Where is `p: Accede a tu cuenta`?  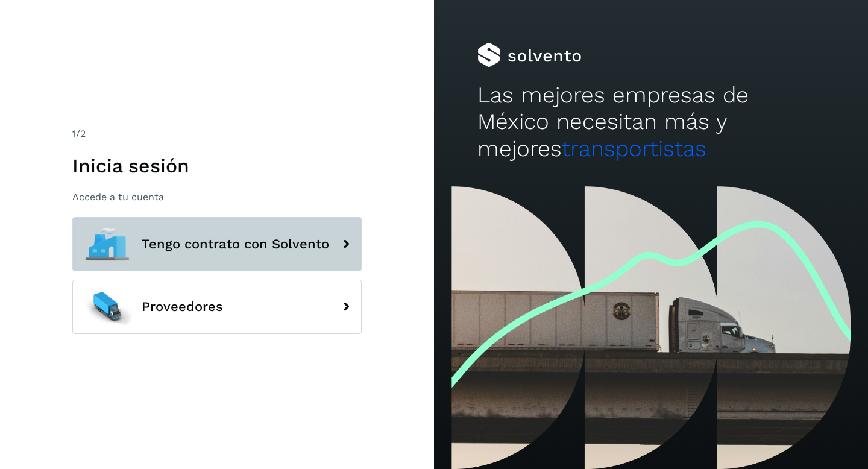
p: Accede a tu cuenta is located at coordinates (217, 197).